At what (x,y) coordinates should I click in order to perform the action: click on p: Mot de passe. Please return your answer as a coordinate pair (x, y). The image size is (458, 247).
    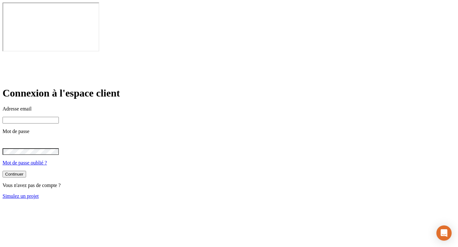
    Looking at the image, I should click on (229, 132).